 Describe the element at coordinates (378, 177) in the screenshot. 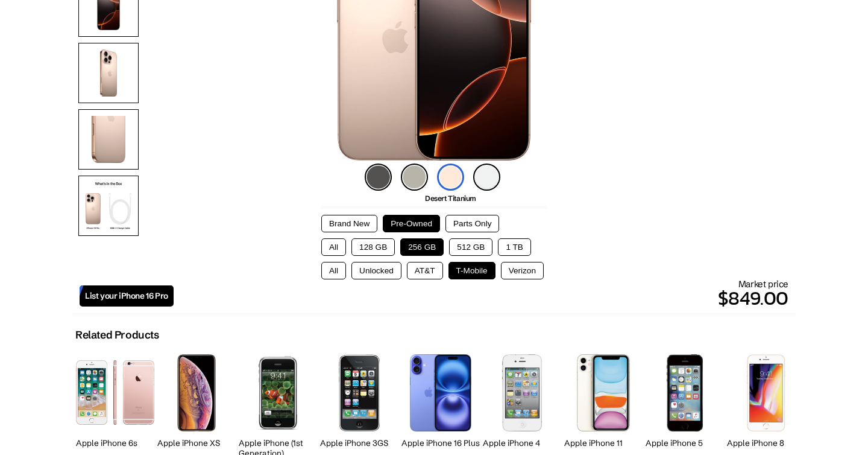

I see `img: black-titanium-icon` at that location.